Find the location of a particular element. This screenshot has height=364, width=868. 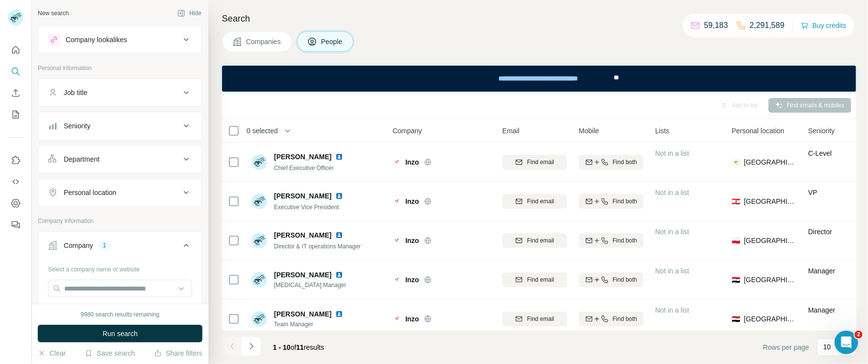

button: Clear is located at coordinates (51, 354).